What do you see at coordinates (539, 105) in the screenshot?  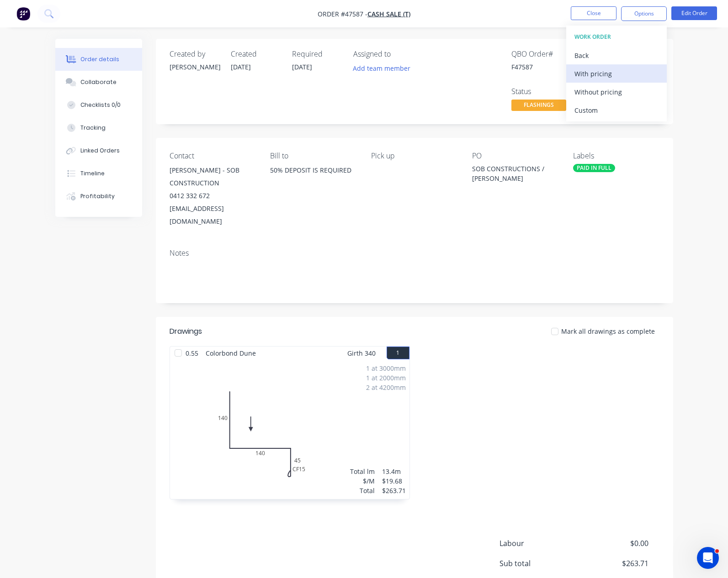 I see `span: FLASHINGS` at bounding box center [539, 105].